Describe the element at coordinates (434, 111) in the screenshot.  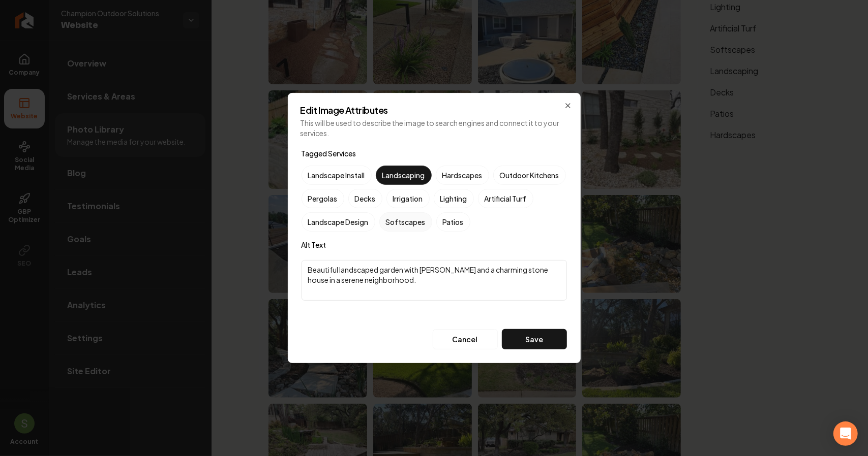
I see `h2: Edit Image Attributes` at that location.